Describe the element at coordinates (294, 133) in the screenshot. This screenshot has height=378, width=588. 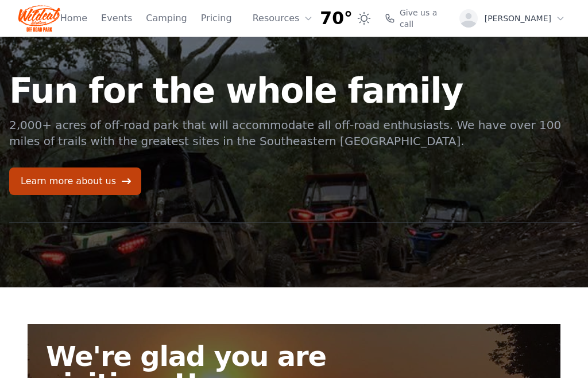
I see `p: 2,000+ acres of off-road park that will accommodate all off-road enthusiasts. We have over 100 mi...` at that location.